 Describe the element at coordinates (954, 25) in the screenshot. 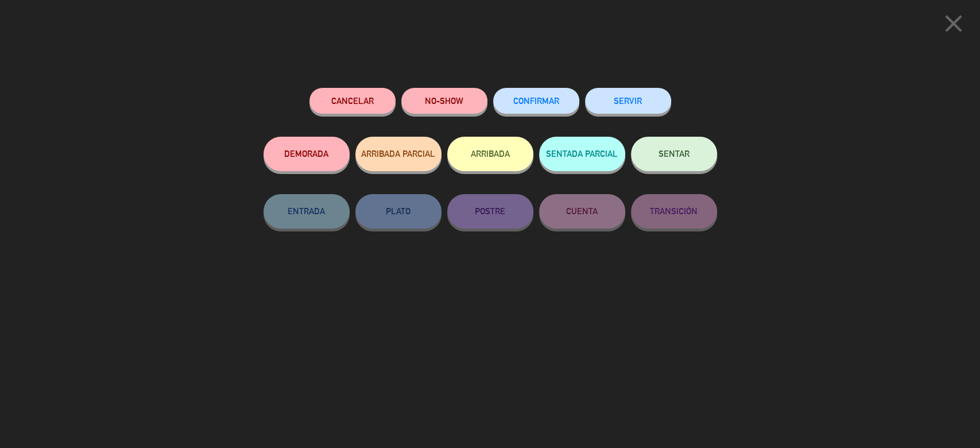

I see `button: close` at that location.